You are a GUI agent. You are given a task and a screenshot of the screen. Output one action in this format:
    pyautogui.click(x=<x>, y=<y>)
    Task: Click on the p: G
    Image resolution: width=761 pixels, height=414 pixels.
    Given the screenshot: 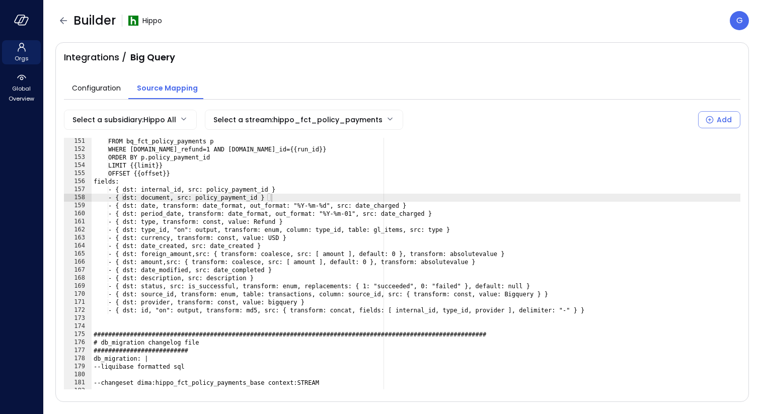 What is the action you would take?
    pyautogui.click(x=739, y=21)
    